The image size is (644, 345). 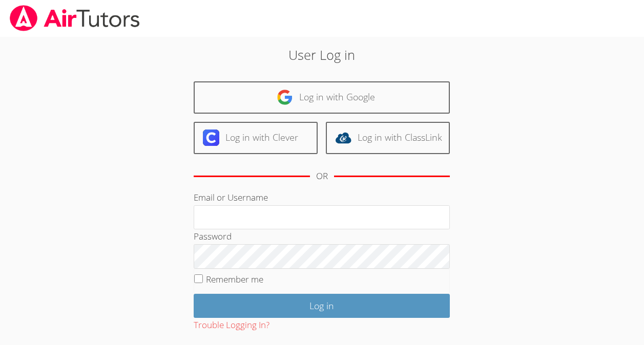 I want to click on button: Trouble Logging In?, so click(x=232, y=325).